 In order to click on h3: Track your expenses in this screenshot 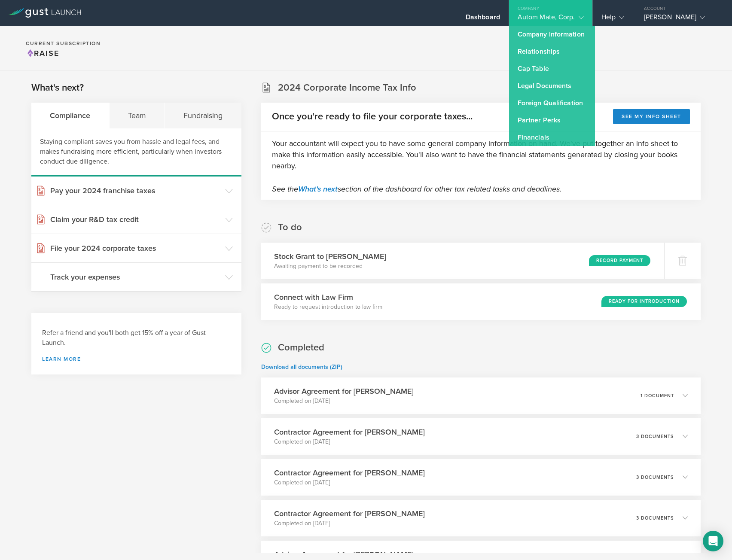, I will do `click(135, 277)`.